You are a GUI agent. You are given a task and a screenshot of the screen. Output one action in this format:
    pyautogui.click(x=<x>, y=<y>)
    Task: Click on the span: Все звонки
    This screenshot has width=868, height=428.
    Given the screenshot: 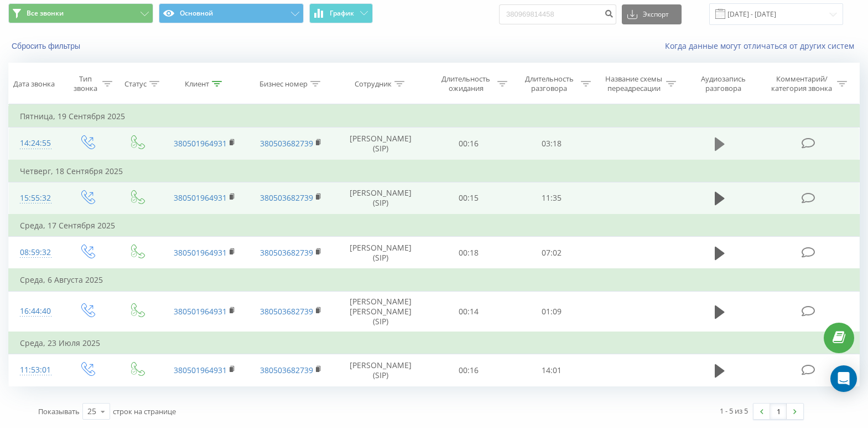 What is the action you would take?
    pyautogui.click(x=45, y=13)
    